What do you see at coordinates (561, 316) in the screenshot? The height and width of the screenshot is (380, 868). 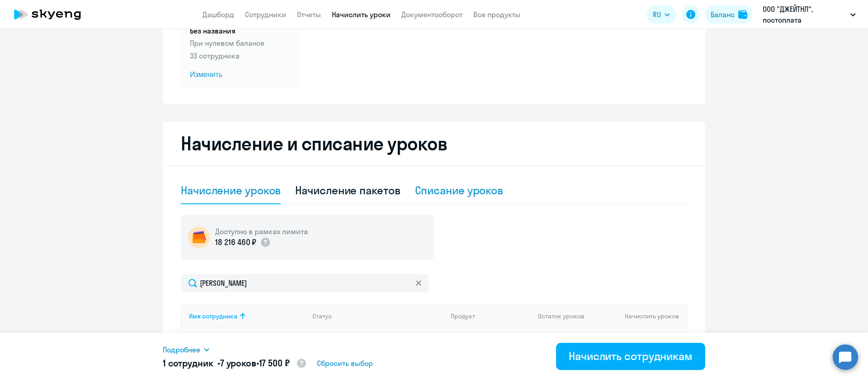 I see `span: Остаток уроков` at bounding box center [561, 316].